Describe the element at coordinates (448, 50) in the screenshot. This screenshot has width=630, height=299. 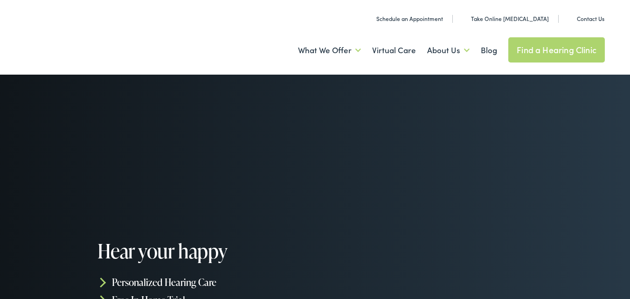
I see `a: About Us` at that location.